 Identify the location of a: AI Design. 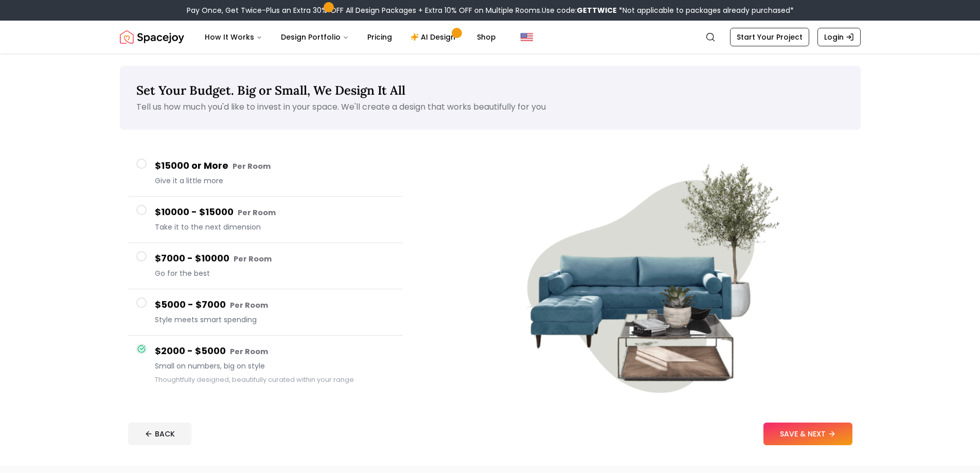
(435, 37).